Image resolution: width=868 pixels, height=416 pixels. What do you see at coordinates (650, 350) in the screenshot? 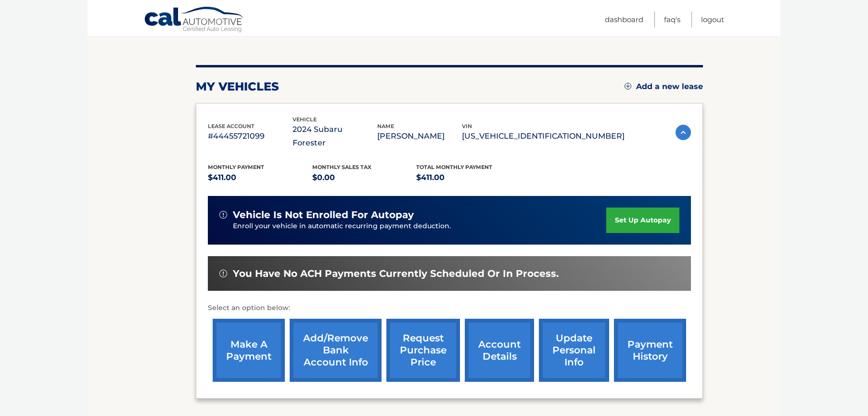
I see `a: payment history` at bounding box center [650, 350].